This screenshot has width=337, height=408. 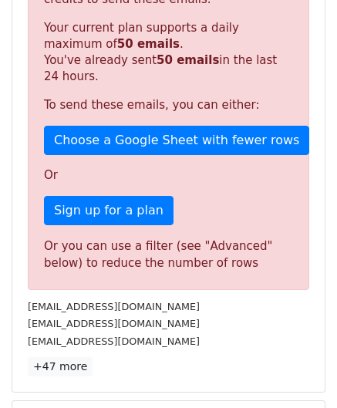 I want to click on p: Your current plan supports a daily maximum of . You've already sent in the last 24 hours., so click(x=168, y=52).